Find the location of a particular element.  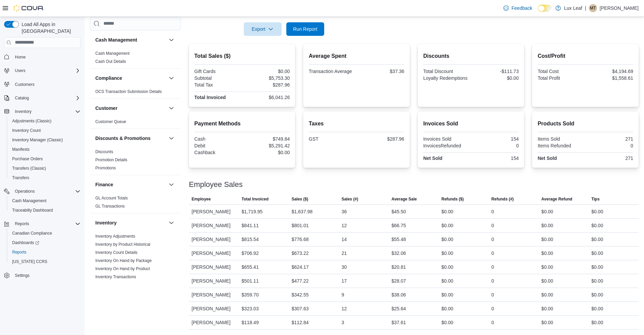

div: Finance is located at coordinates (135, 204).